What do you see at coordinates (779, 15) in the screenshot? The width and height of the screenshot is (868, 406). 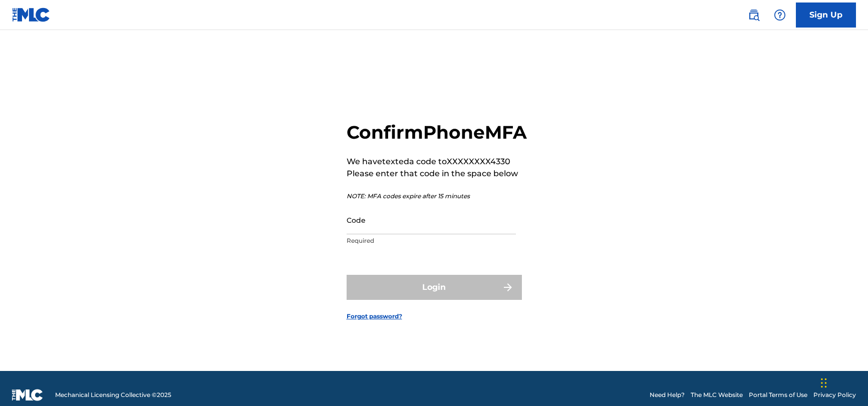 I see `img: help` at bounding box center [779, 15].